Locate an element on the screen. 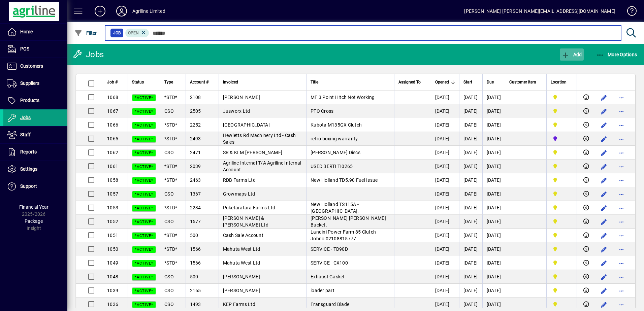 The height and width of the screenshot is (311, 644). span: POS is located at coordinates (25, 49).